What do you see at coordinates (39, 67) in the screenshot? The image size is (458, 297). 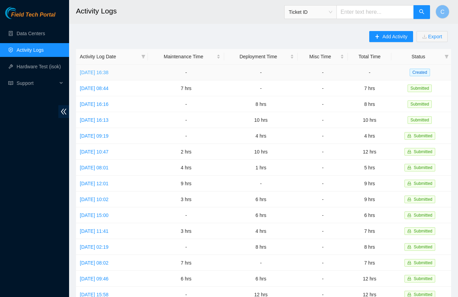 I see `a: Hardware Test (isok)` at bounding box center [39, 67].